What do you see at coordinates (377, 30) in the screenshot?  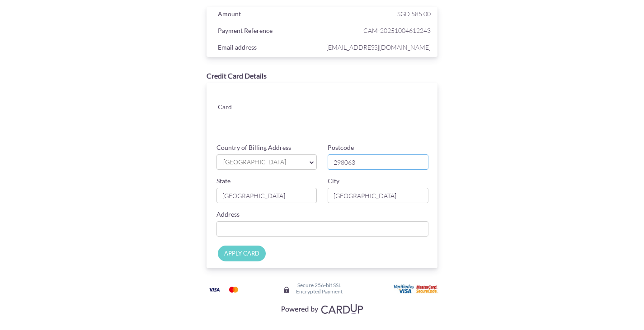 I see `span: CAM-20251004612243` at bounding box center [377, 30].